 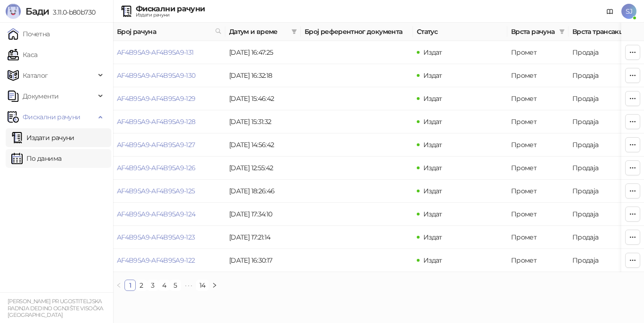 I want to click on th: Број референтног документа, so click(x=357, y=31).